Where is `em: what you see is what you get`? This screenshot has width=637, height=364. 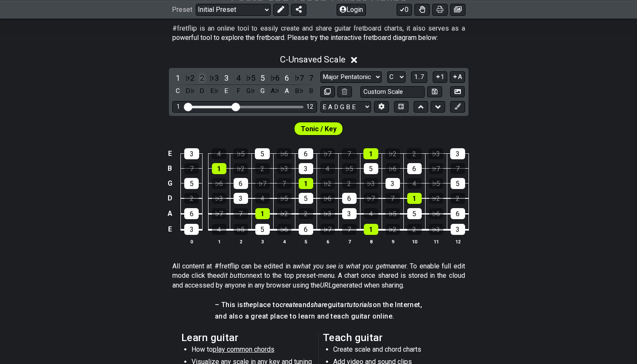 em: what you see is what you get is located at coordinates (340, 266).